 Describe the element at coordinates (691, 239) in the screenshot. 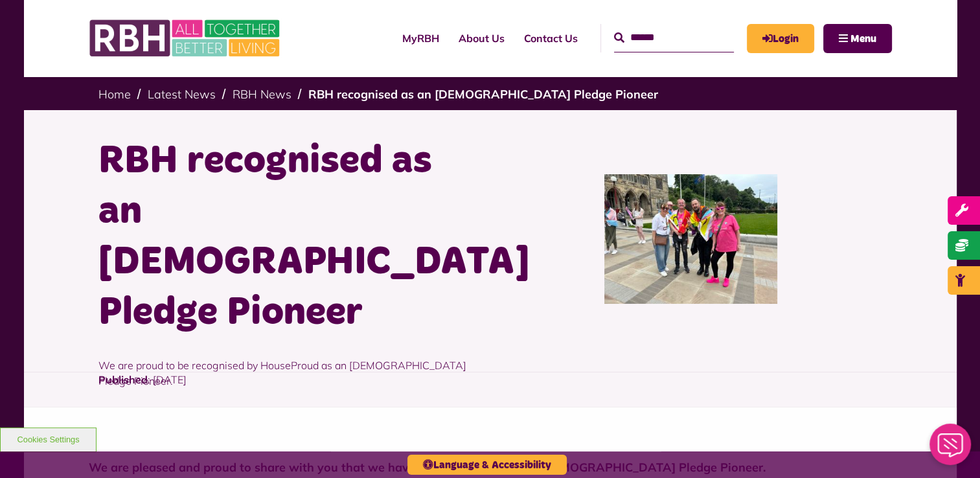

I see `img: RBH At Rochdale Pride` at that location.